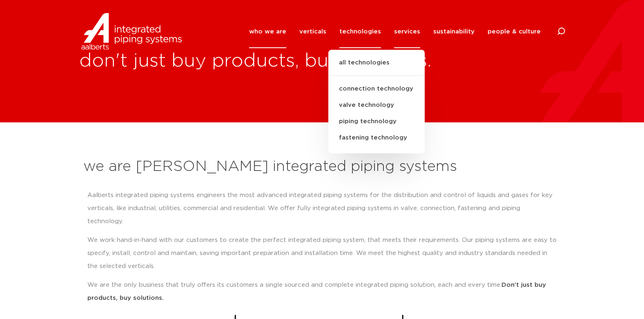 The height and width of the screenshot is (319, 644). Describe the element at coordinates (376, 105) in the screenshot. I see `a: valve technology` at that location.